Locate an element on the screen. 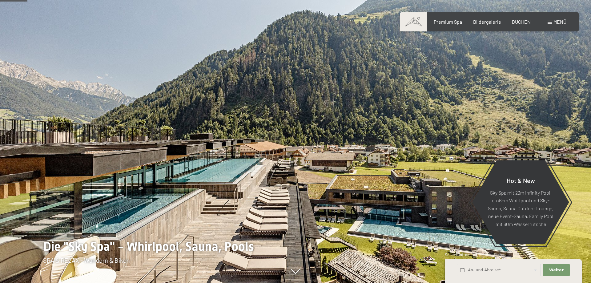 This screenshot has height=283, width=591. button: Weiter is located at coordinates (557, 270).